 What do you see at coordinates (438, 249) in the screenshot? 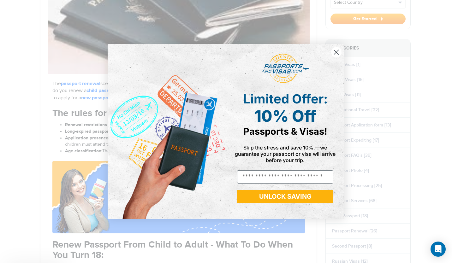
I see `div: Open Intercom Messenger` at bounding box center [438, 249].